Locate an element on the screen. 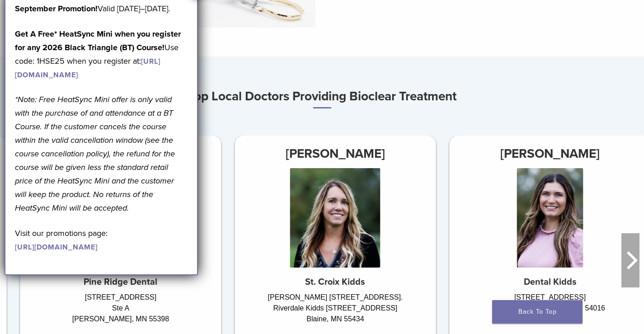 Image resolution: width=644 pixels, height=334 pixels. img: Dr. Darcy Rindelaub is located at coordinates (336, 218).